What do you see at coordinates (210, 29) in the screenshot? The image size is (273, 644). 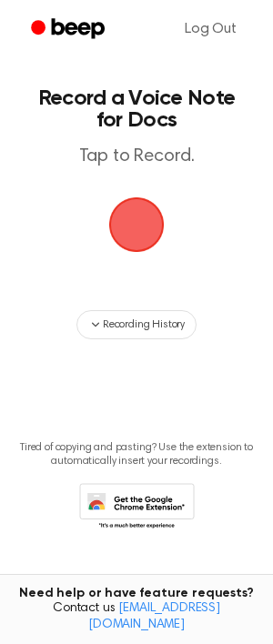 I see `a: Log Out` at bounding box center [210, 29].